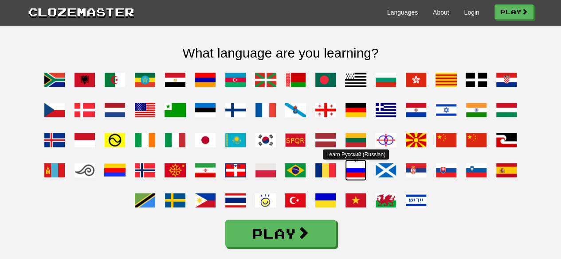  Describe the element at coordinates (440, 12) in the screenshot. I see `a: About` at that location.